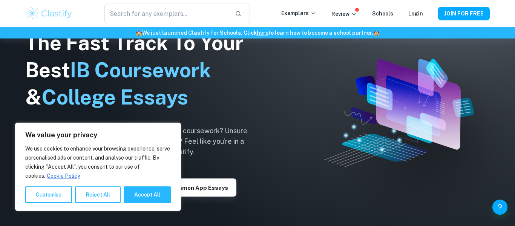  I want to click on a: Clastify logo, so click(49, 14).